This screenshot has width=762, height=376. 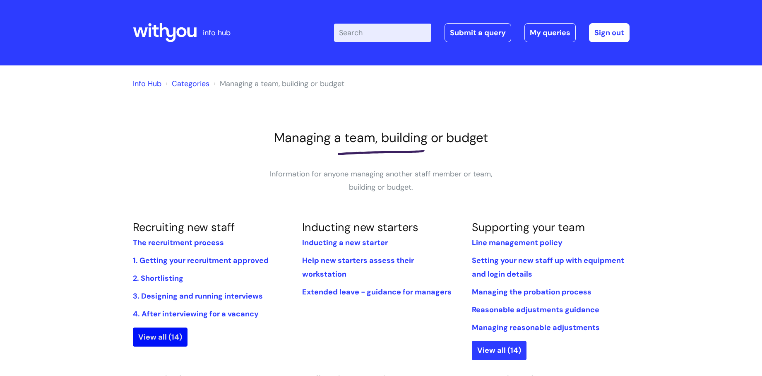 What do you see at coordinates (196, 314) in the screenshot?
I see `a: 4. After interviewing for a vacancy` at bounding box center [196, 314].